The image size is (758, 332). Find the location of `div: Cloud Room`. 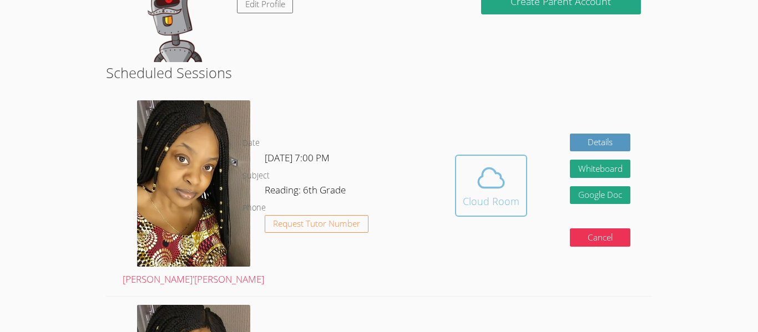

div: Cloud Room is located at coordinates (491, 201).